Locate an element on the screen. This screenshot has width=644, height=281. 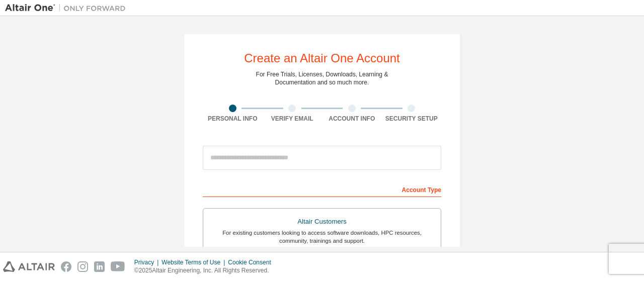
img: youtube.svg is located at coordinates (118, 267).